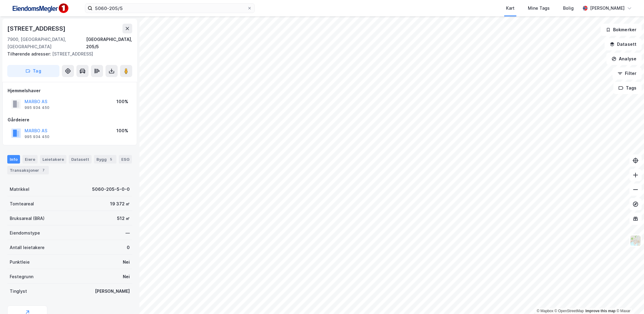 This screenshot has height=314, width=644. I want to click on div: Mine Tags, so click(539, 8).